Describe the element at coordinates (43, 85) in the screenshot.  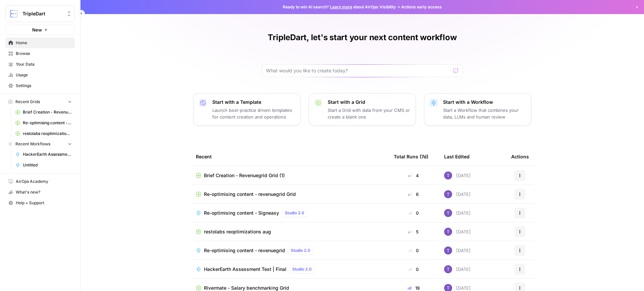
I see `span: Settings` at that location.